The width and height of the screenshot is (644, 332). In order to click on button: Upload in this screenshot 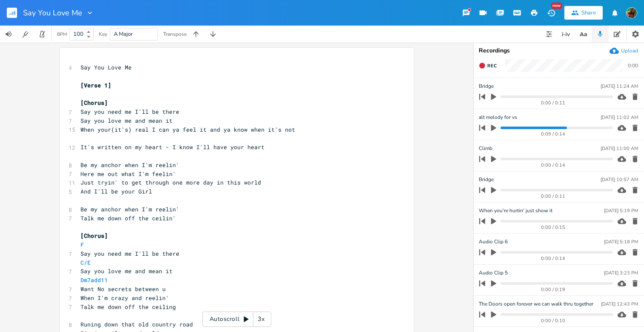, I will do `click(623, 51)`.